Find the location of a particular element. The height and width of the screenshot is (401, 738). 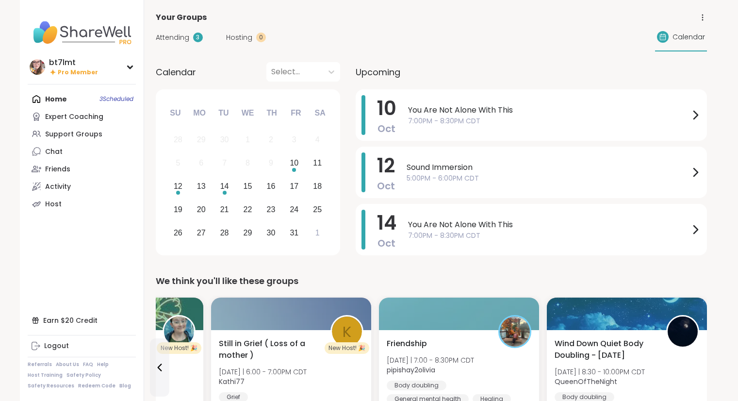

div: 10 is located at coordinates (294, 163).